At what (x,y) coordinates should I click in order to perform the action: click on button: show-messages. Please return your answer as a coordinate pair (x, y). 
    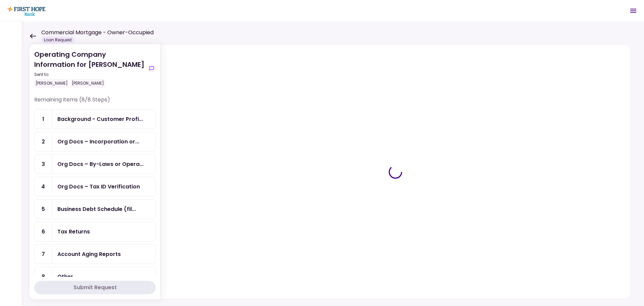
    Looking at the image, I should click on (152, 69).